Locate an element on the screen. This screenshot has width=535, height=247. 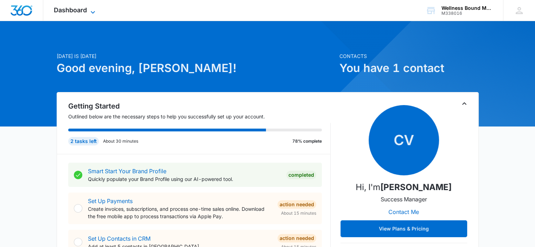
h2: Getting Started is located at coordinates (199, 106).